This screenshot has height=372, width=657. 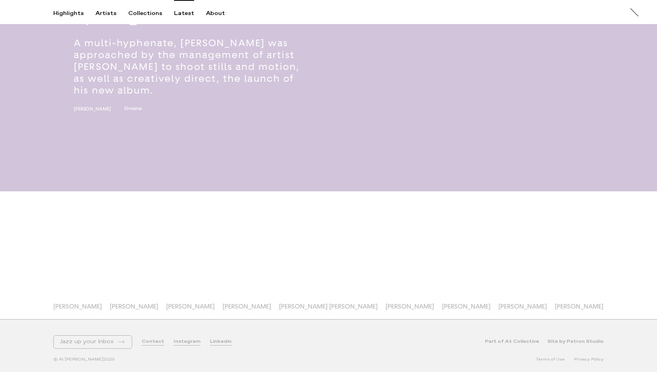 I want to click on div: Highlights, so click(x=68, y=13).